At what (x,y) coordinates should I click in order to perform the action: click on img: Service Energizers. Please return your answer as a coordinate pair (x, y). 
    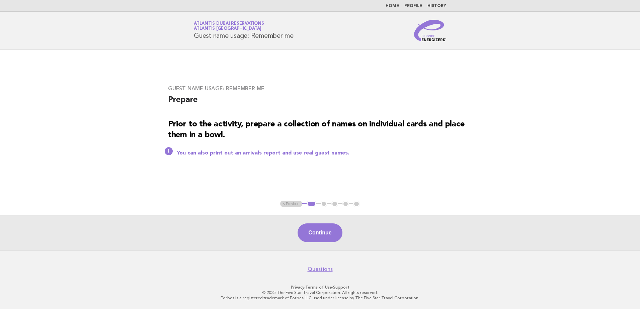
    Looking at the image, I should click on (430, 30).